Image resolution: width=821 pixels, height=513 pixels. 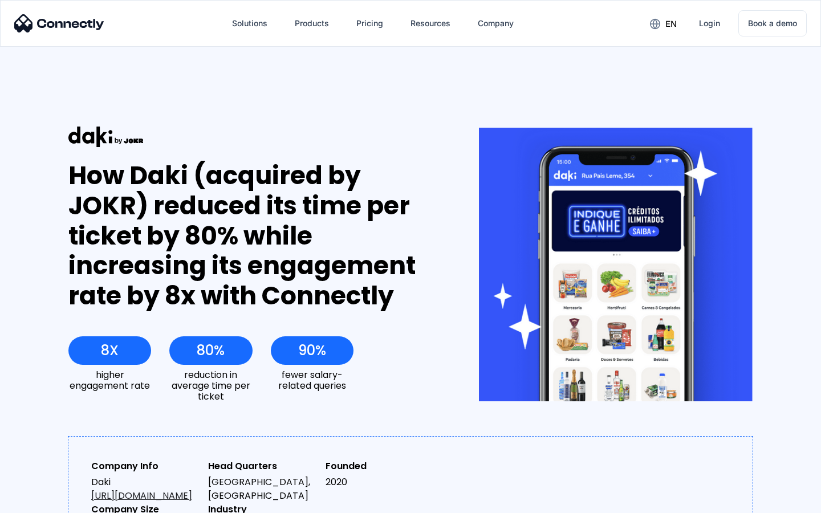 I want to click on div: Pricing, so click(x=369, y=23).